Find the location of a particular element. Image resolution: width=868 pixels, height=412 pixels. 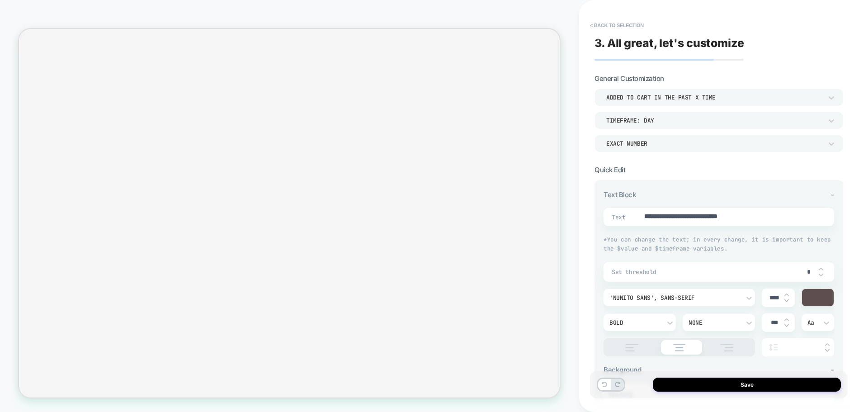

span: Quick Edit is located at coordinates (609, 170).